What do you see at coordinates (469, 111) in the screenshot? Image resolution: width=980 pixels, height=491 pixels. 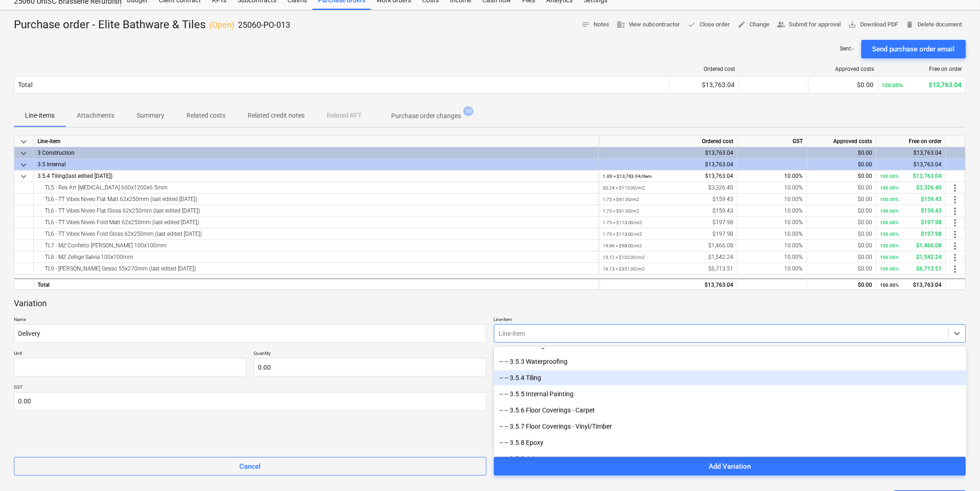 I see `span: 10` at bounding box center [469, 111].